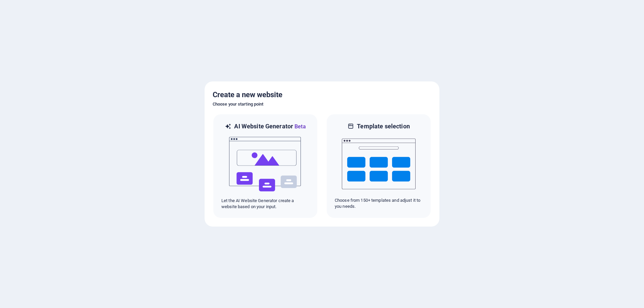  Describe the element at coordinates (383, 126) in the screenshot. I see `h6: Template selection` at that location.